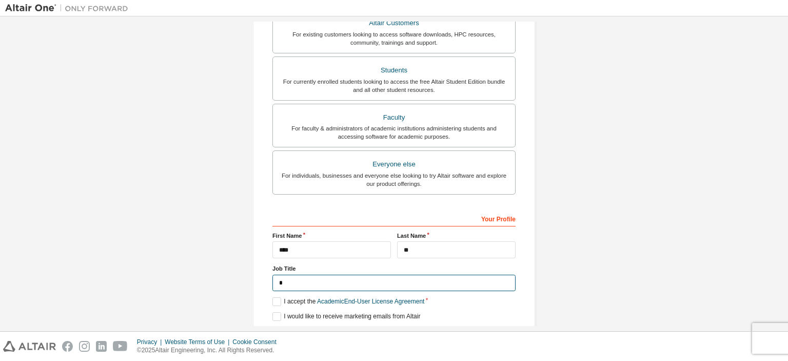  I want to click on div: Faculty, so click(394, 117).